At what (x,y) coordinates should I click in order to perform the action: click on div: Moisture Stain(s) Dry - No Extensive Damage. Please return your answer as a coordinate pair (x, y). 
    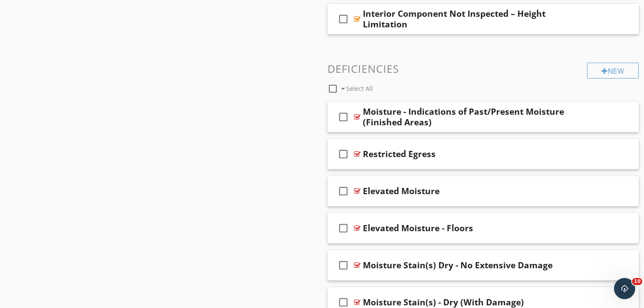
    Looking at the image, I should click on (458, 265).